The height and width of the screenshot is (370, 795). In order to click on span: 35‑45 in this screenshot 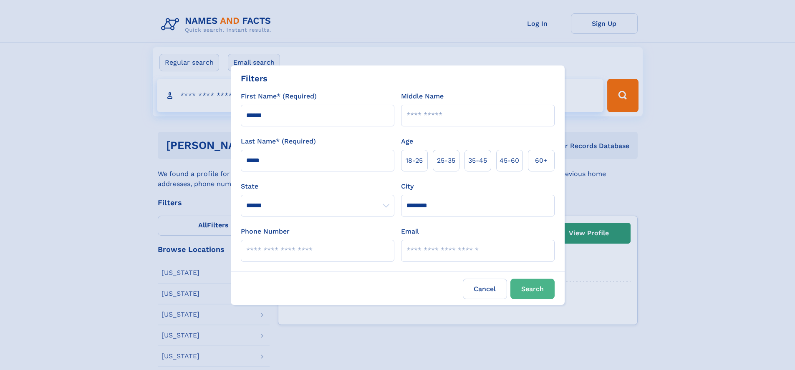, I will do `click(477, 161)`.